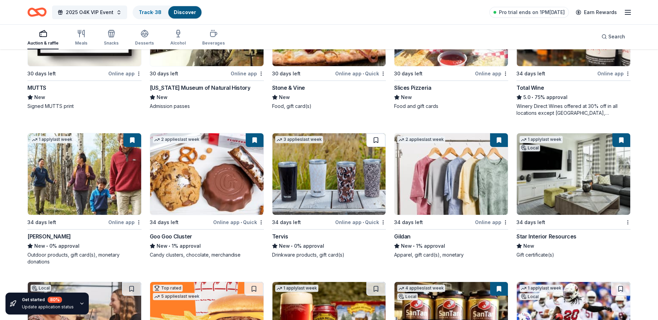 The image size is (658, 320). I want to click on a: Home, so click(37, 12).